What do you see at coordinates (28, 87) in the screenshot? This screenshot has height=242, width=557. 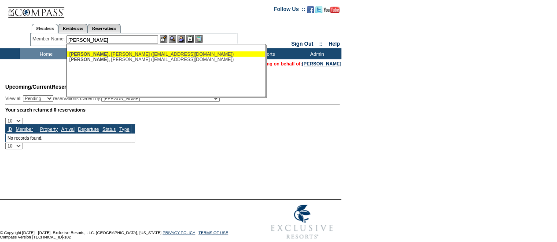 I see `span: Upcoming/Current` at bounding box center [28, 87].